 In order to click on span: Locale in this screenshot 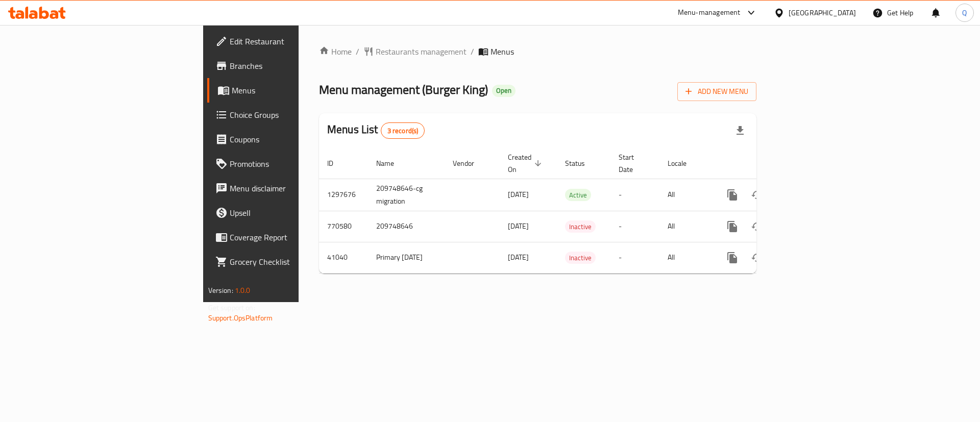, I will do `click(683, 164)`.